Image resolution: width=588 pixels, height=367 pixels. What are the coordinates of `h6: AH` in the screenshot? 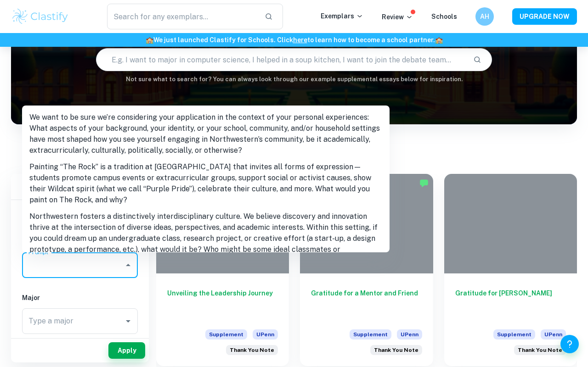 It's located at (485, 17).